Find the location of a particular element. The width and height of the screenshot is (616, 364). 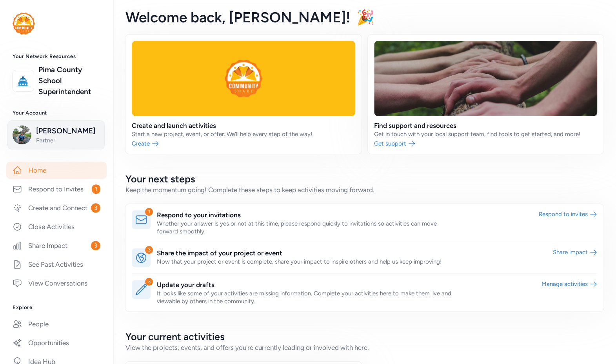

a: Share Impact3 is located at coordinates (56, 245).